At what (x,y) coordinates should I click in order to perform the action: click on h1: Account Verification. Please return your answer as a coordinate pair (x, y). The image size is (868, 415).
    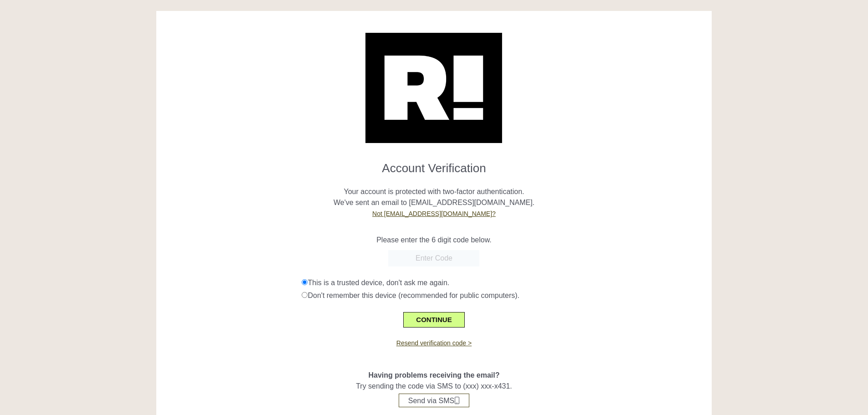
    Looking at the image, I should click on (434, 164).